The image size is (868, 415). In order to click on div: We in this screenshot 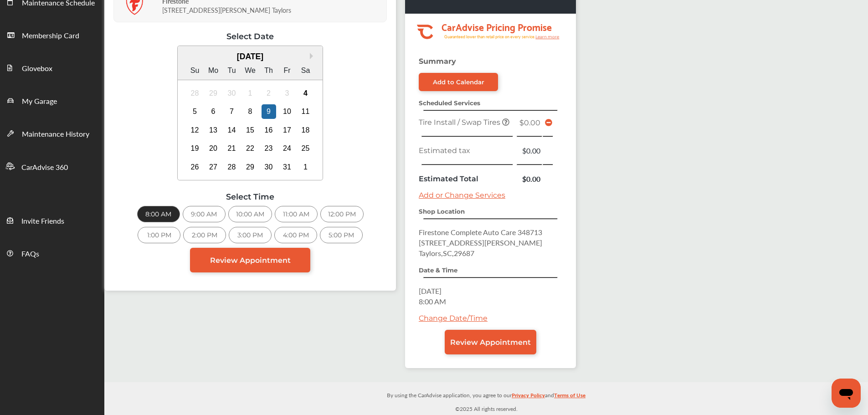, I will do `click(250, 71)`.